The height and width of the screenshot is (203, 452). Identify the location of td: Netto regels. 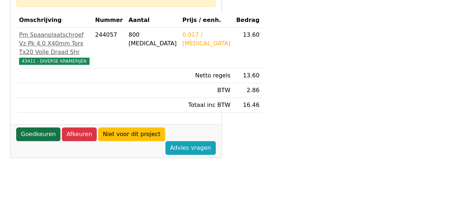
(207, 76).